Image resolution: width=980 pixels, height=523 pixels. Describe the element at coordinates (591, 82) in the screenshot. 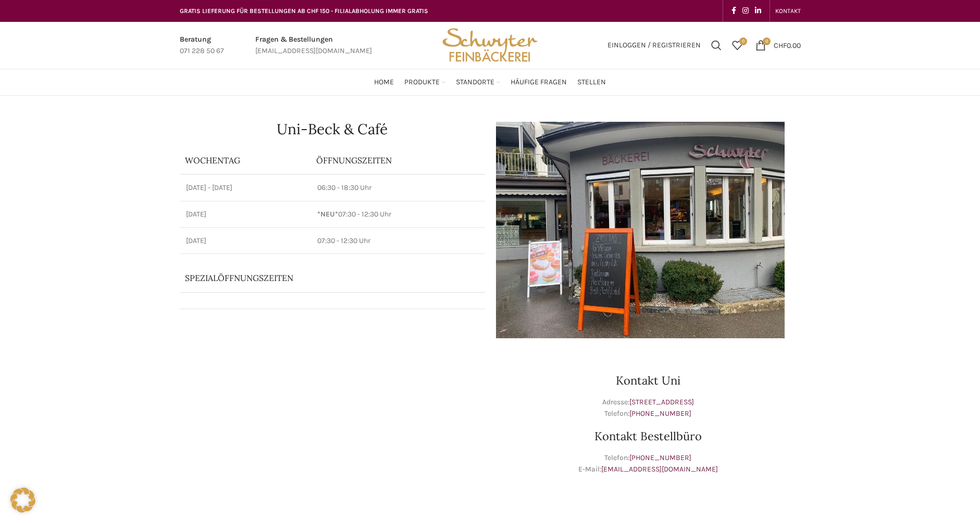

I see `span: Stellen` at that location.